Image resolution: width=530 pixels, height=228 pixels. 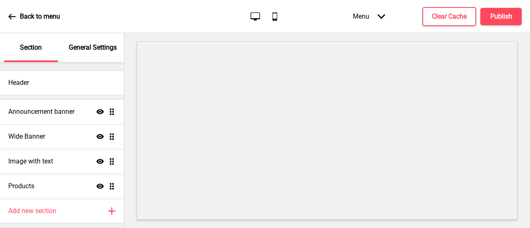 What do you see at coordinates (93, 48) in the screenshot?
I see `p: General Settings` at bounding box center [93, 48].